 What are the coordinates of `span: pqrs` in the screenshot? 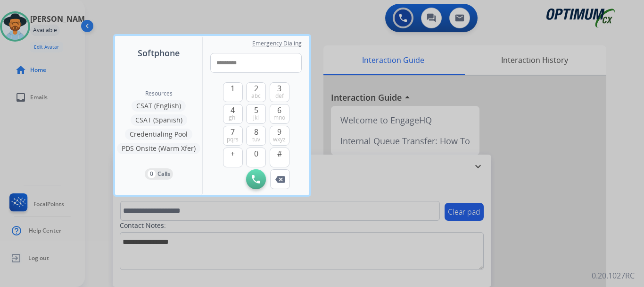 It's located at (233, 139).